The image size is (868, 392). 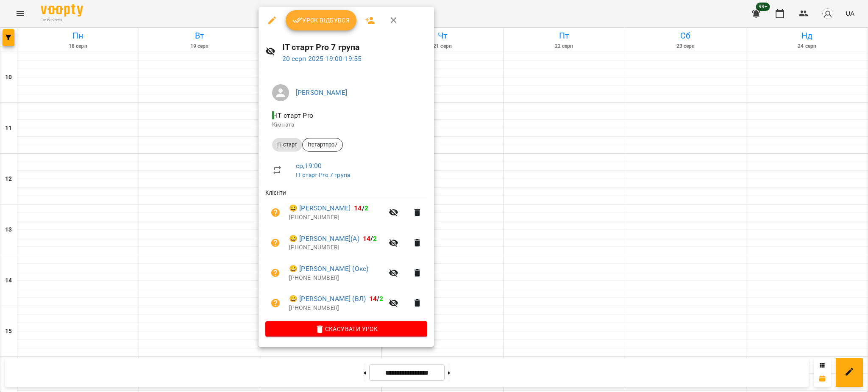 I want to click on p: Кімната, so click(x=346, y=125).